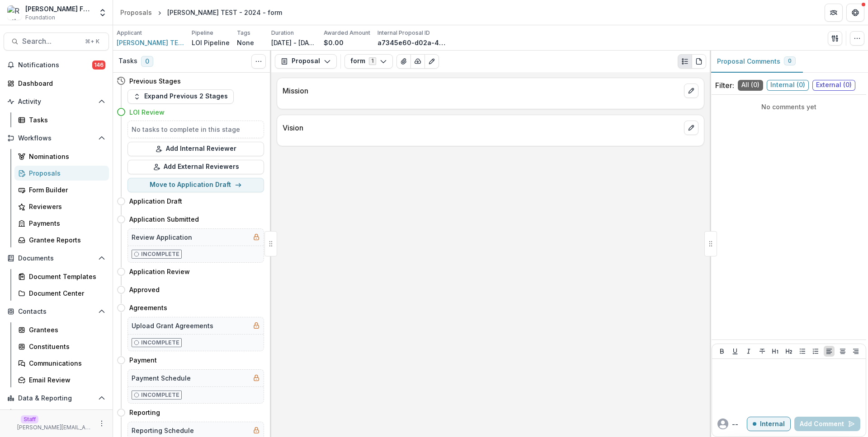  What do you see at coordinates (775, 351) in the screenshot?
I see `button: Heading 1` at bounding box center [775, 351].